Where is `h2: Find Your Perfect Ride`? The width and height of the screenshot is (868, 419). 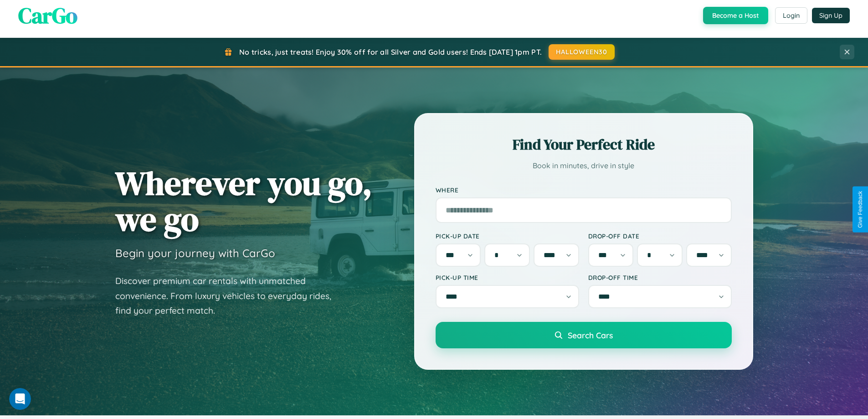
h2: Find Your Perfect Ride is located at coordinates (584, 144).